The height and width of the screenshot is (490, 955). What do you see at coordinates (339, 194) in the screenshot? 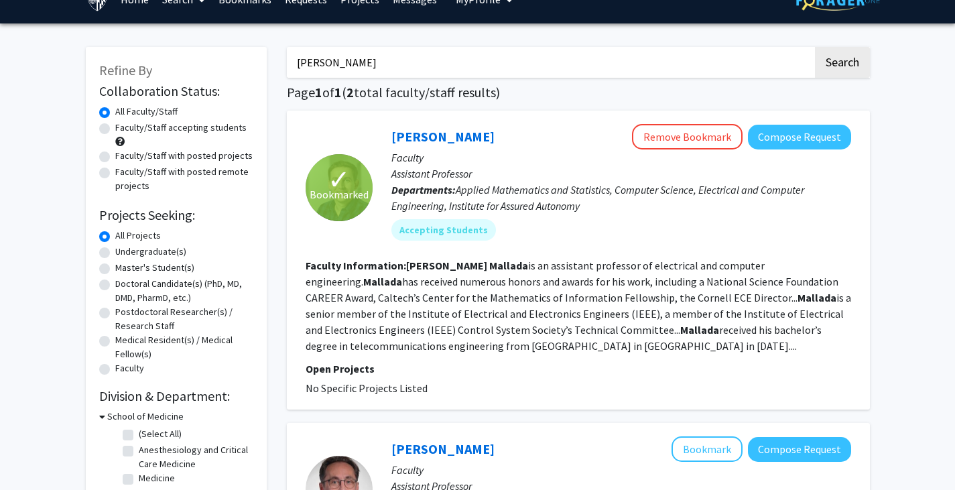
I see `span: Bookmarked` at bounding box center [339, 194].